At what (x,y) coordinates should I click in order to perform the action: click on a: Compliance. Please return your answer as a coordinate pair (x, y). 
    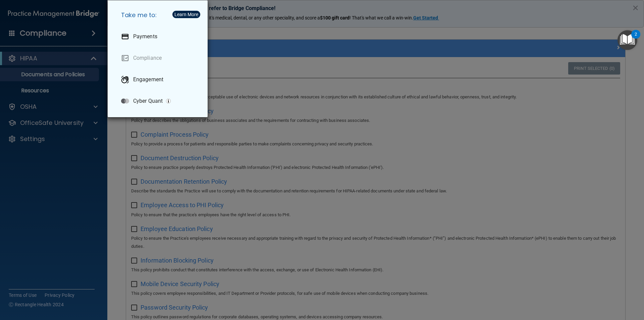
    Looking at the image, I should click on (159, 58).